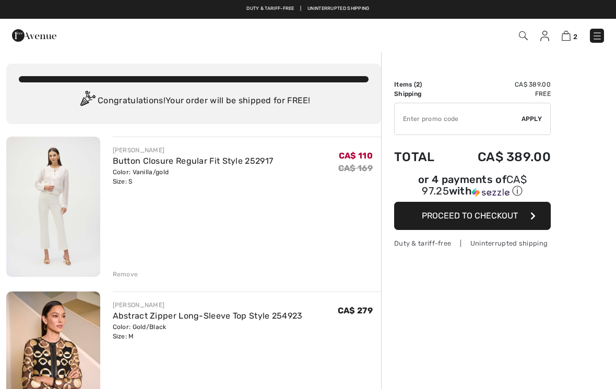 This screenshot has height=389, width=616. What do you see at coordinates (532, 119) in the screenshot?
I see `span: Apply` at bounding box center [532, 119].